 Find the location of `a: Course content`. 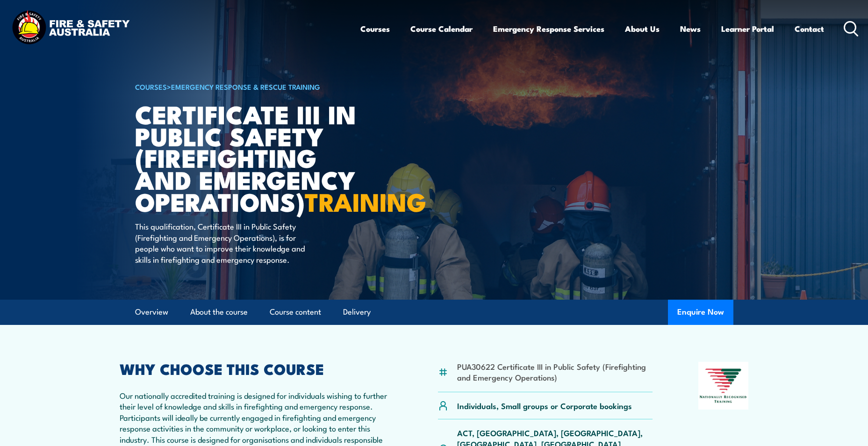

a: Course content is located at coordinates (295, 312).